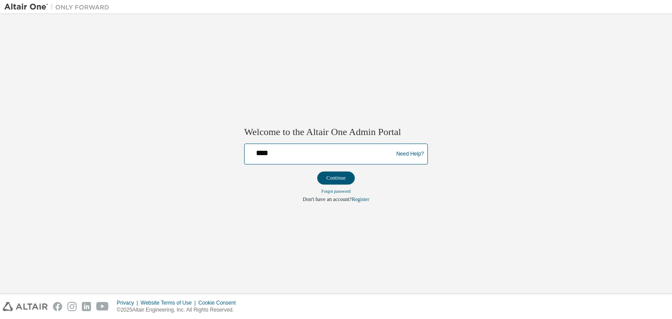 The width and height of the screenshot is (672, 319). What do you see at coordinates (25, 307) in the screenshot?
I see `img: altair_logo.svg` at bounding box center [25, 307].